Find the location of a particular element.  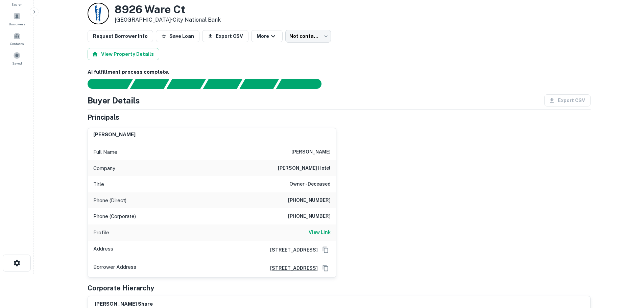

h4: Buyer Details is located at coordinates (114, 100).